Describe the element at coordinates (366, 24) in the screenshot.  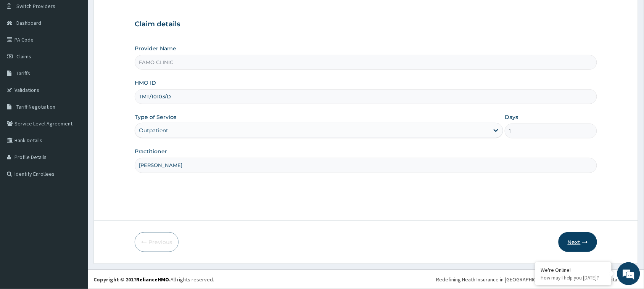
I see `h3: Claim details` at that location.